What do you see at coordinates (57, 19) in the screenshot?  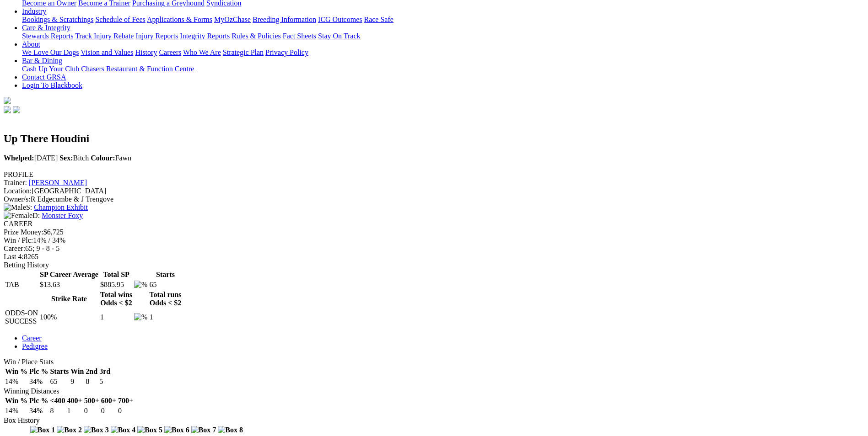 I see `a: Bookings & Scratchings` at bounding box center [57, 19].